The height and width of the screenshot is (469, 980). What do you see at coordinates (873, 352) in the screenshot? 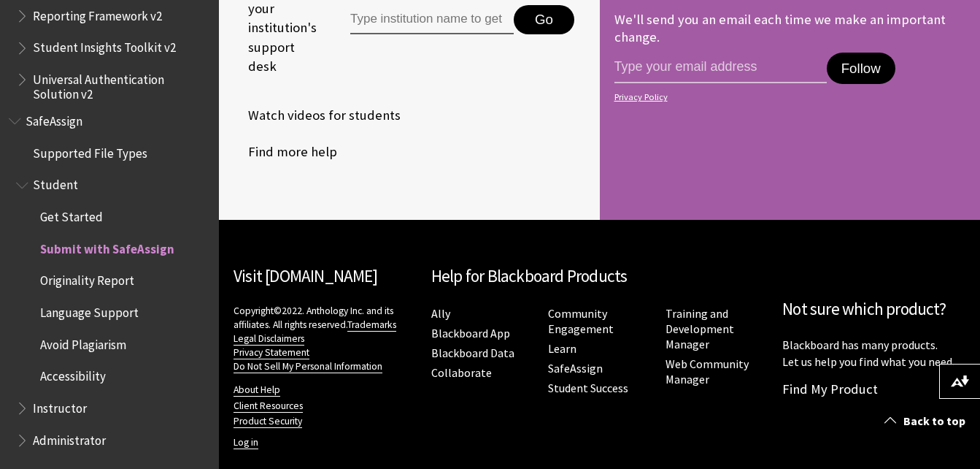
I see `p: Blackboard has many products. Let us help you find what you need.` at bounding box center [873, 352].